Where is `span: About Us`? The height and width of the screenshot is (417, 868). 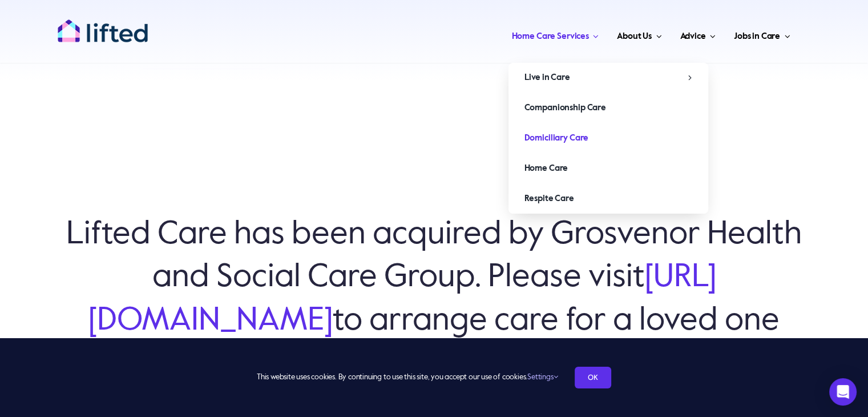
span: About Us is located at coordinates (634, 37).